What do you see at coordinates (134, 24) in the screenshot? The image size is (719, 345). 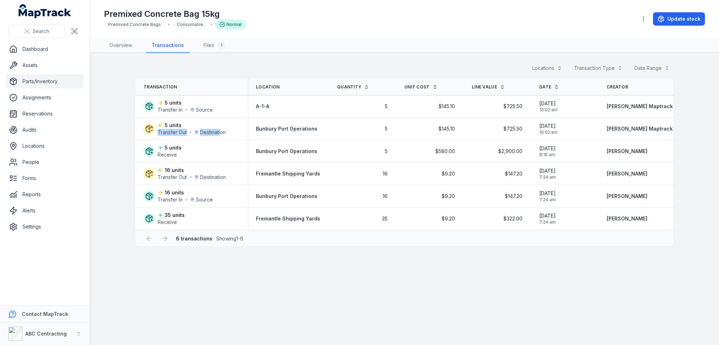 I see `span: Premixed Concrete Bags` at bounding box center [134, 24].